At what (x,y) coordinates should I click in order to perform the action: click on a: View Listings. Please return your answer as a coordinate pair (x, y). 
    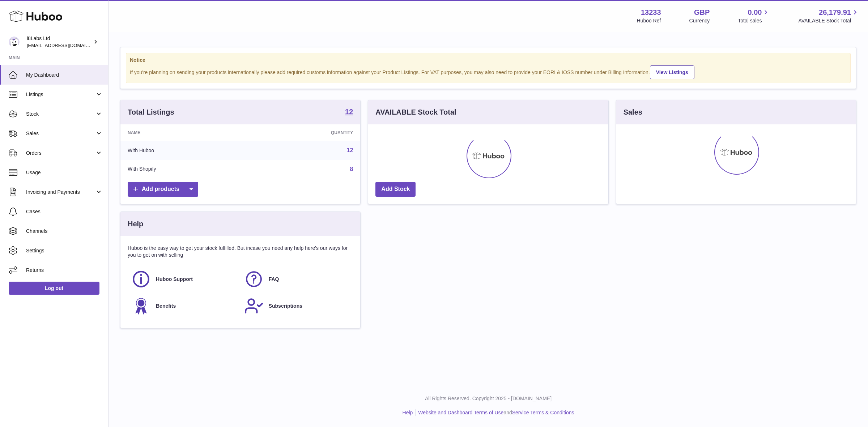
    Looking at the image, I should click on (671, 72).